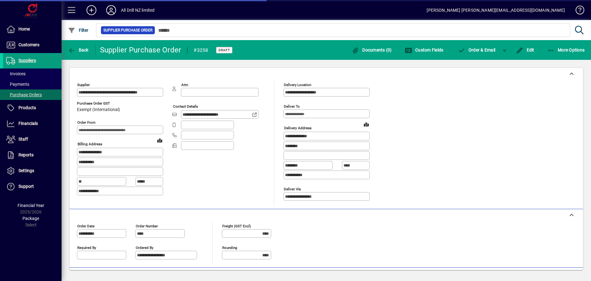  I want to click on button: More Options, so click(566, 50).